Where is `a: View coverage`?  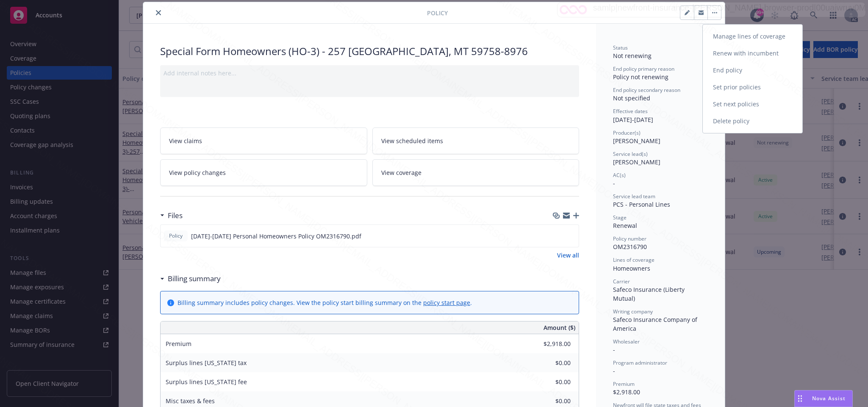
a: View coverage is located at coordinates (475, 172).